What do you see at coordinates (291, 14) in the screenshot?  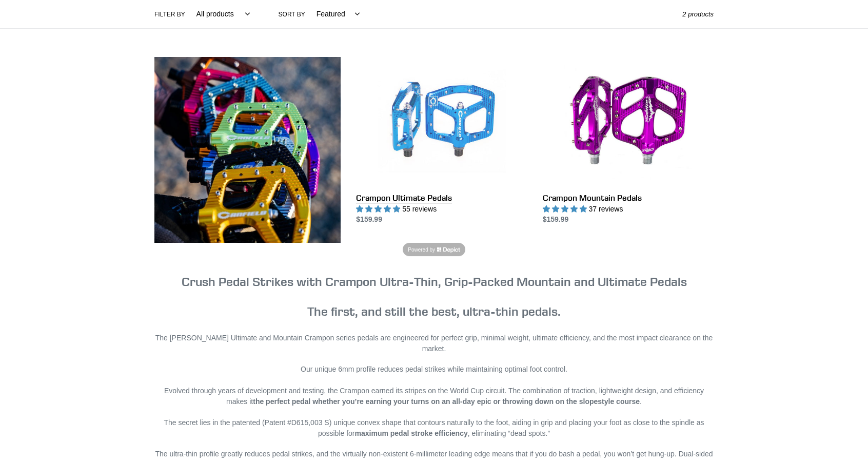 I see `label: Sort by` at bounding box center [291, 14].